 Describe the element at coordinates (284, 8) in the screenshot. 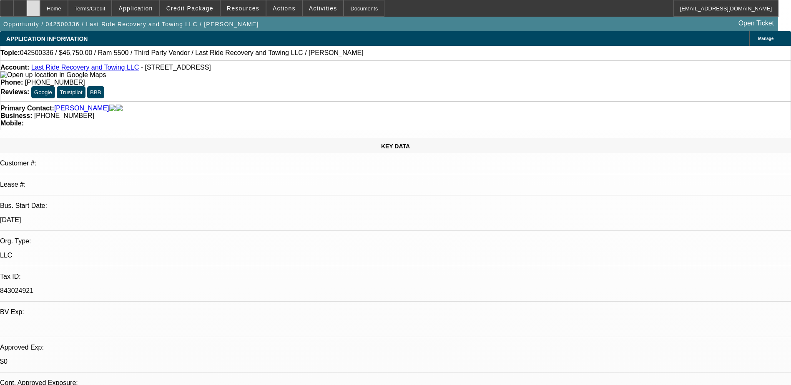

I see `button: Actions` at that location.